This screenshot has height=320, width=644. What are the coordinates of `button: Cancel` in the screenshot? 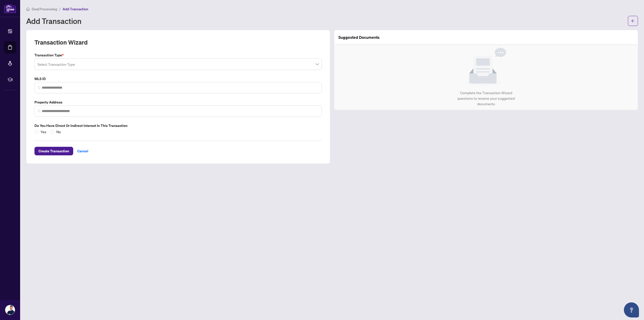 It's located at (83, 151).